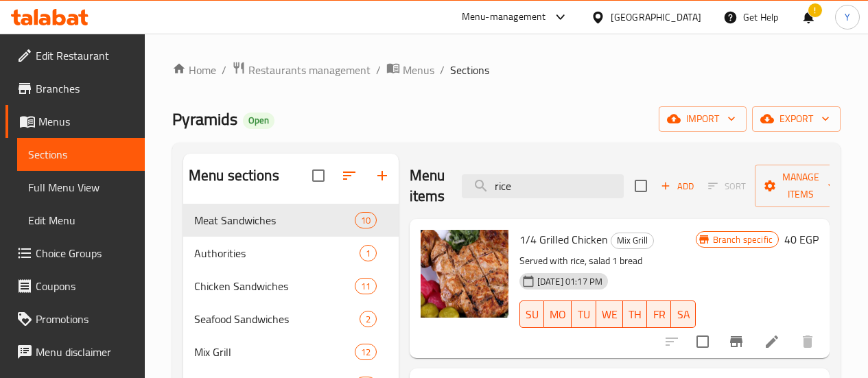 The height and width of the screenshot is (378, 868). I want to click on a: Restaurants management, so click(301, 70).